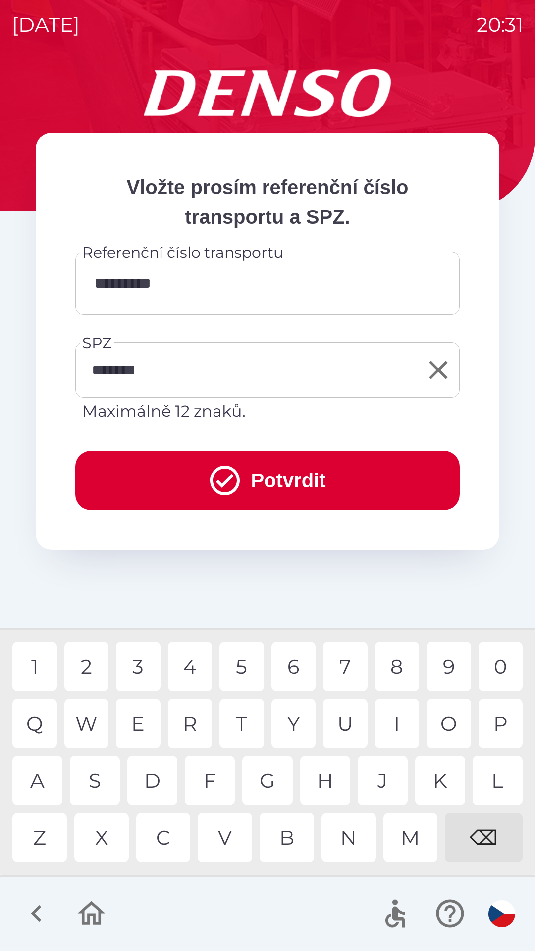 The height and width of the screenshot is (951, 535). I want to click on img: Logo, so click(267, 93).